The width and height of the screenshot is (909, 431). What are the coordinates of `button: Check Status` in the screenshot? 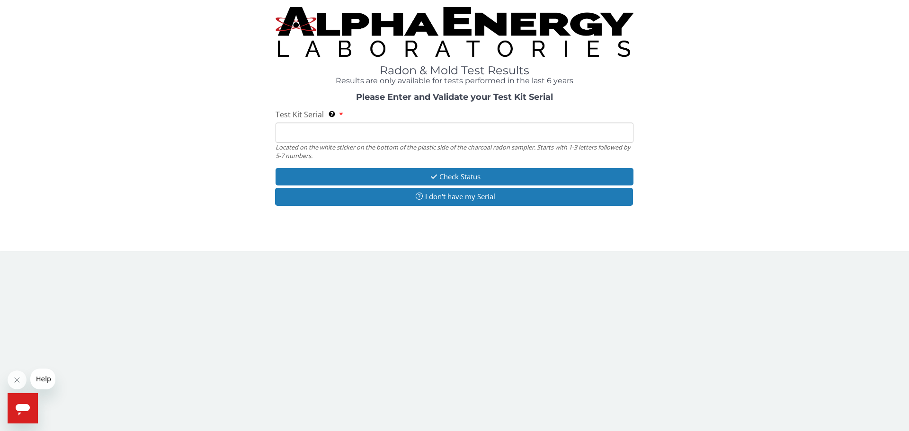 It's located at (455, 177).